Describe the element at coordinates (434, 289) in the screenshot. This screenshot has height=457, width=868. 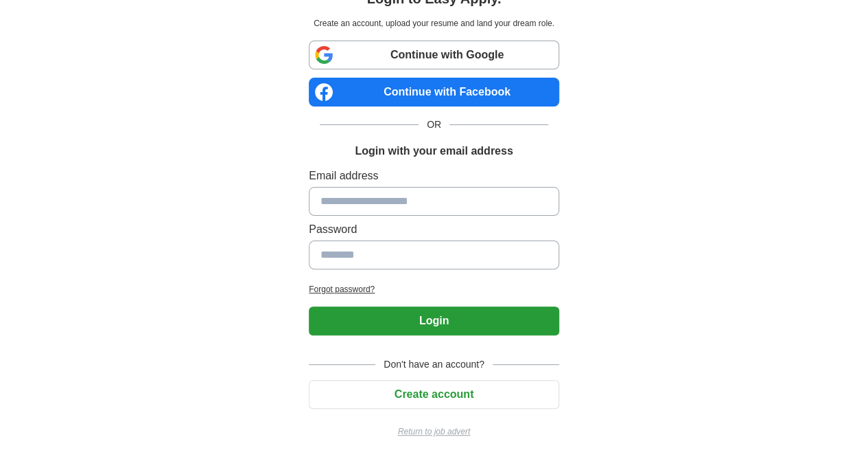
I see `a: Forgot password?` at that location.